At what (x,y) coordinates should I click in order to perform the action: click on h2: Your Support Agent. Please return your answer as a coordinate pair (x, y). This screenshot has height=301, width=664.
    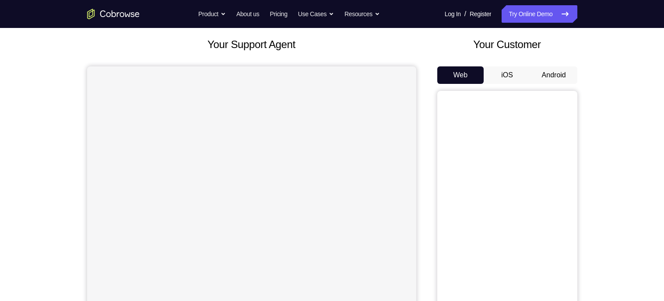
    Looking at the image, I should click on (252, 45).